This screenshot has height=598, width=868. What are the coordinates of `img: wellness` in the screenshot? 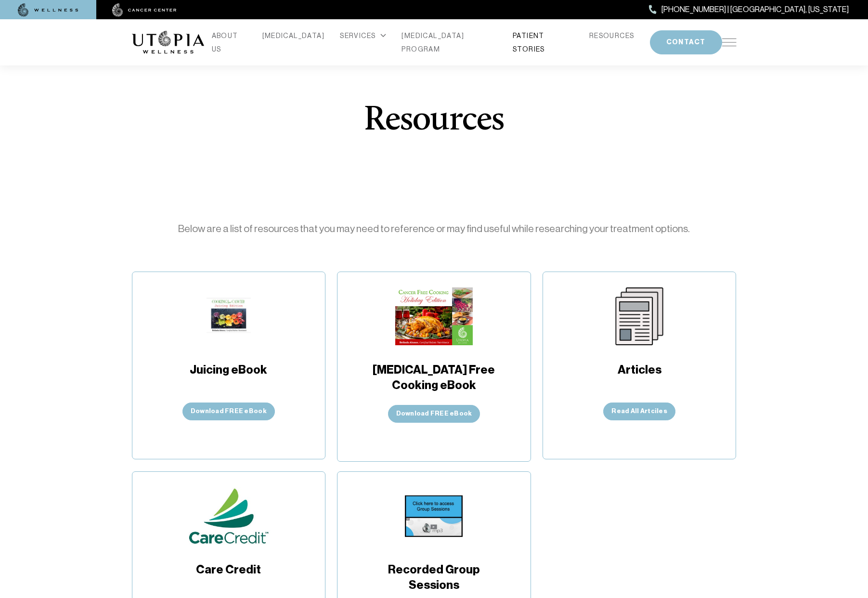 It's located at (48, 11).